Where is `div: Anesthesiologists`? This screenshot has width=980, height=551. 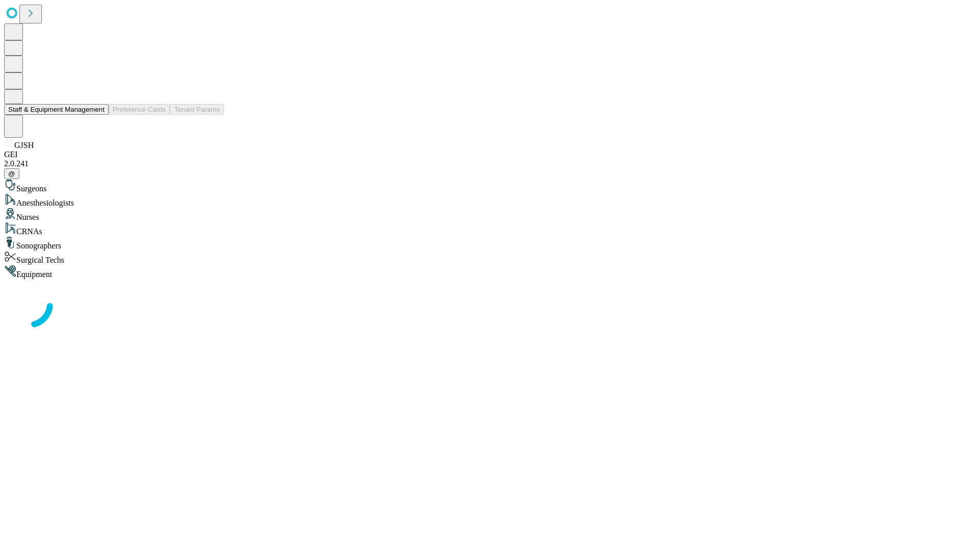
div: Anesthesiologists is located at coordinates (490, 200).